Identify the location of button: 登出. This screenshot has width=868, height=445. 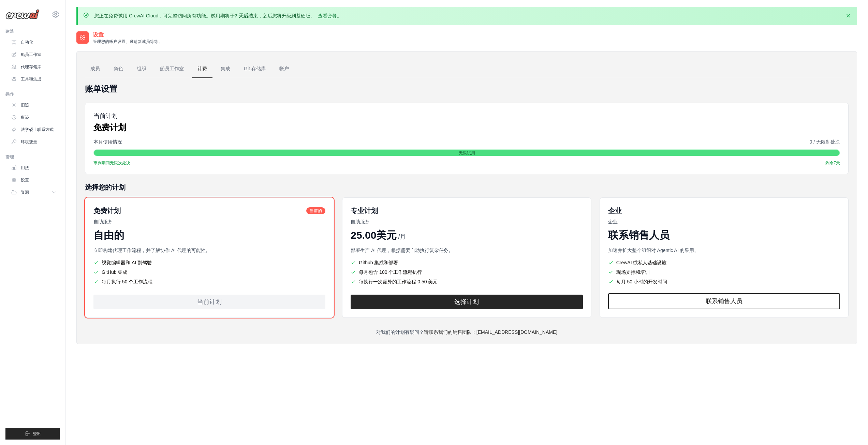
(32, 434).